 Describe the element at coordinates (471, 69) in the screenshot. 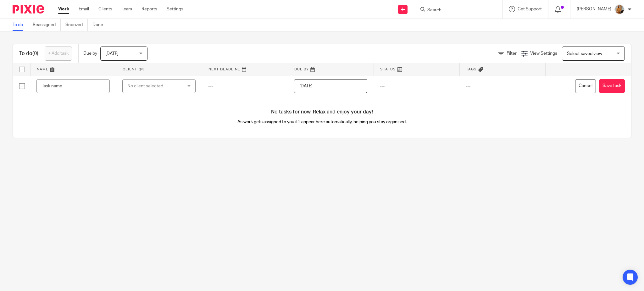

I see `span: Tags` at that location.